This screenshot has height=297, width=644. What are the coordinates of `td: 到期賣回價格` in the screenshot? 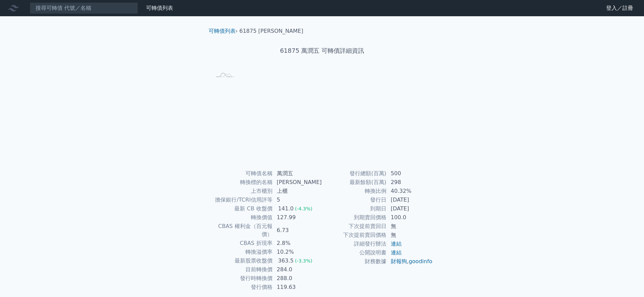 It's located at (354, 217).